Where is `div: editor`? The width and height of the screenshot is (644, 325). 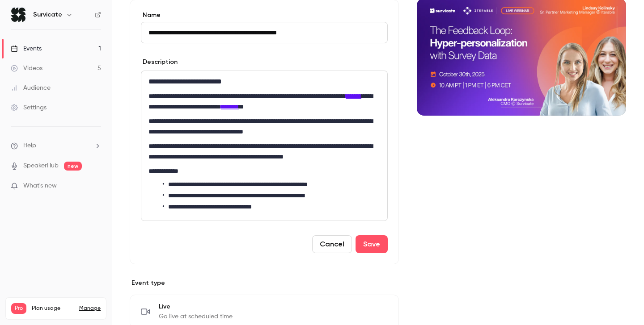
div: editor is located at coordinates (264, 146).